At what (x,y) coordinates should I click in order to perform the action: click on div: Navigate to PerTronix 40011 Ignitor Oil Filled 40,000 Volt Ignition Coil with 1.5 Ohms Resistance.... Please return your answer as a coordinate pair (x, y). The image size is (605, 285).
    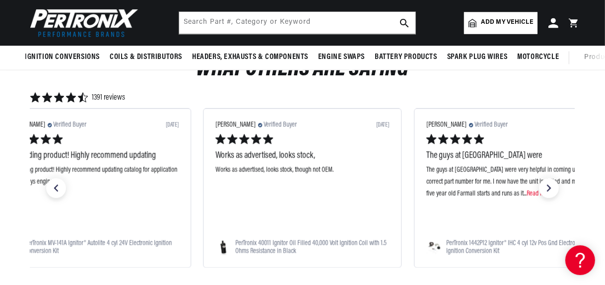
    Looking at the image, I should click on (302, 248).